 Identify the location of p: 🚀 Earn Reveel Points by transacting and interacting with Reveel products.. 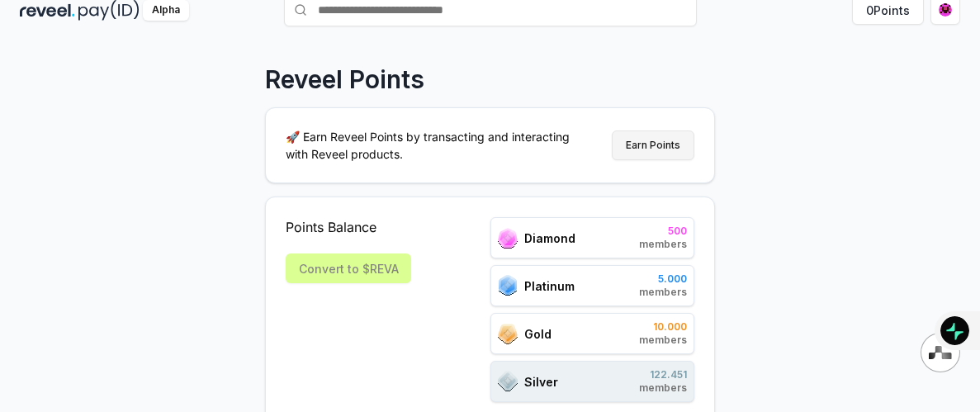
(434, 145).